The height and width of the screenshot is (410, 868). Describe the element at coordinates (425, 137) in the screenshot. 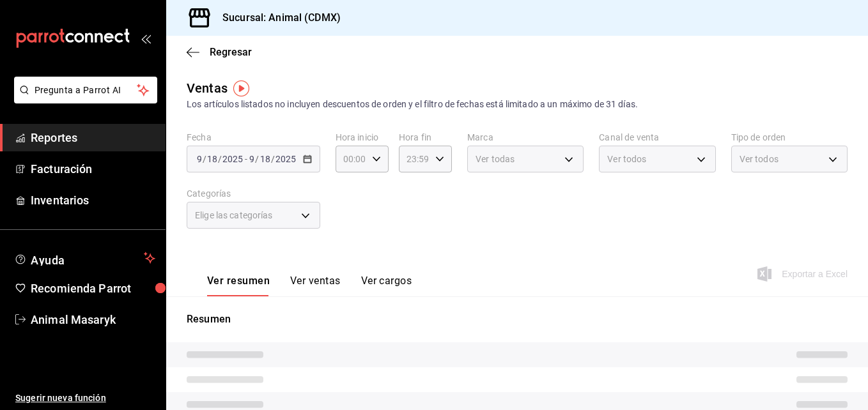

I see `label: Hora fin` at that location.